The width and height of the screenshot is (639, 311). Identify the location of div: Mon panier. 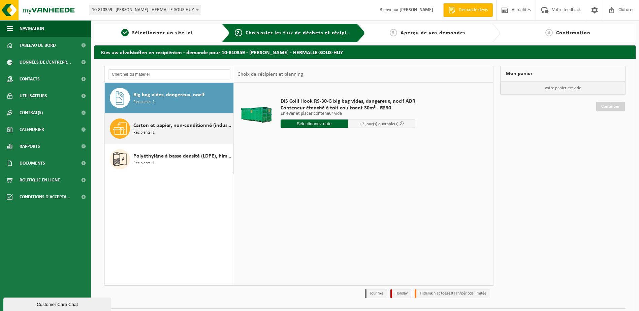
(562, 74).